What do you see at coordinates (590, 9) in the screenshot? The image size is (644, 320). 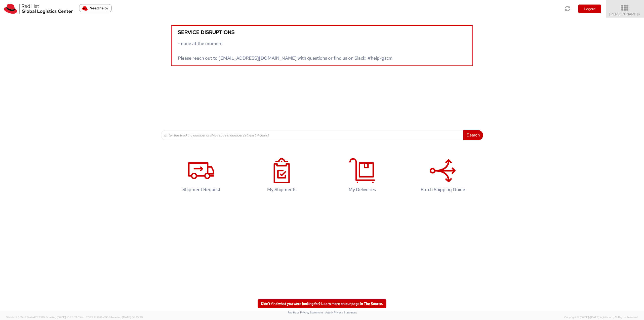 I see `button: Logout` at bounding box center [590, 9].